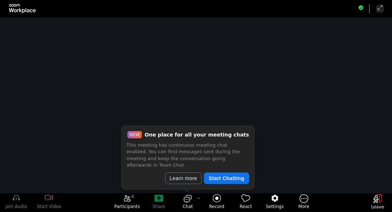 The width and height of the screenshot is (392, 212). I want to click on span: Record, so click(217, 206).